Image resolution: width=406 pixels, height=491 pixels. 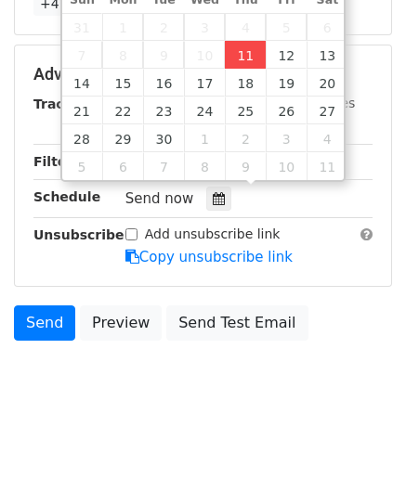 I want to click on span: September 24, 2025, so click(x=204, y=111).